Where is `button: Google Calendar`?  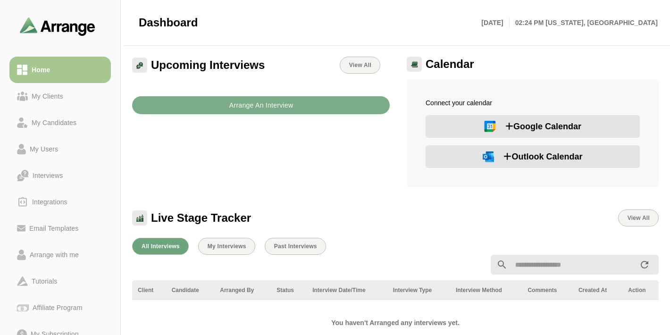 button: Google Calendar is located at coordinates (533, 126).